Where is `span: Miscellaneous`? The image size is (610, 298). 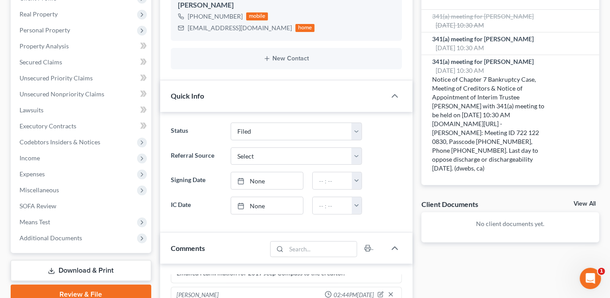 span: Miscellaneous is located at coordinates (39, 189).